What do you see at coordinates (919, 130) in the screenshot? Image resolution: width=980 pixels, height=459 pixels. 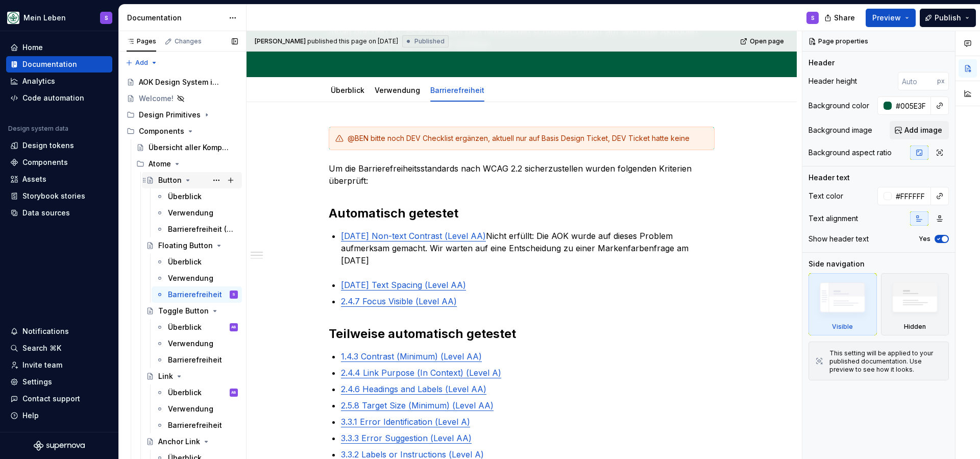 I see `button: Add image` at bounding box center [919, 130].